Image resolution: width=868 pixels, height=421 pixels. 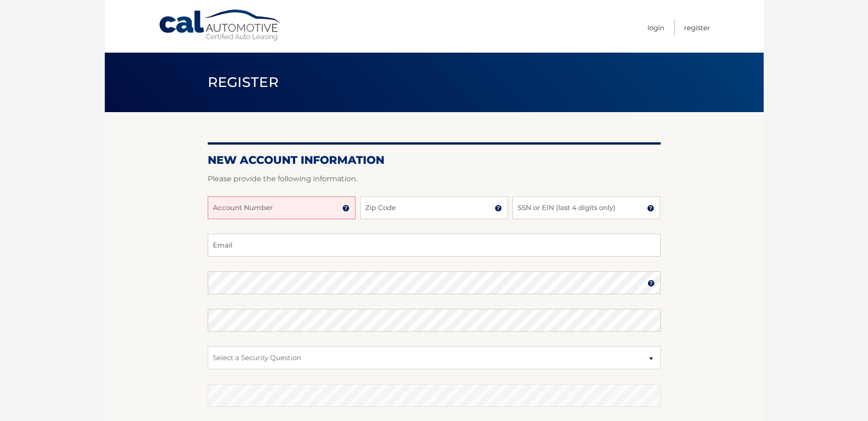 I want to click on input: Account Number, so click(x=282, y=207).